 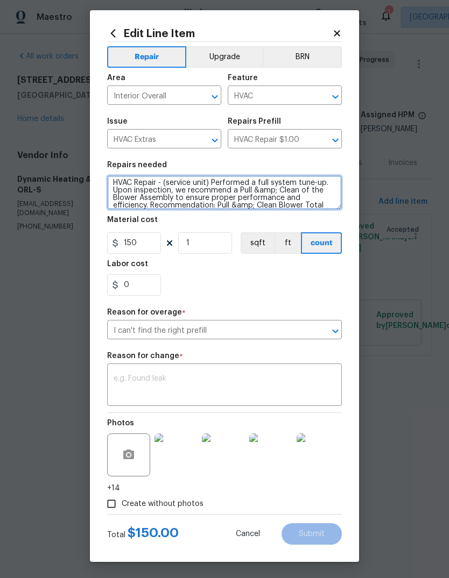 I want to click on button: Submit, so click(x=312, y=534).